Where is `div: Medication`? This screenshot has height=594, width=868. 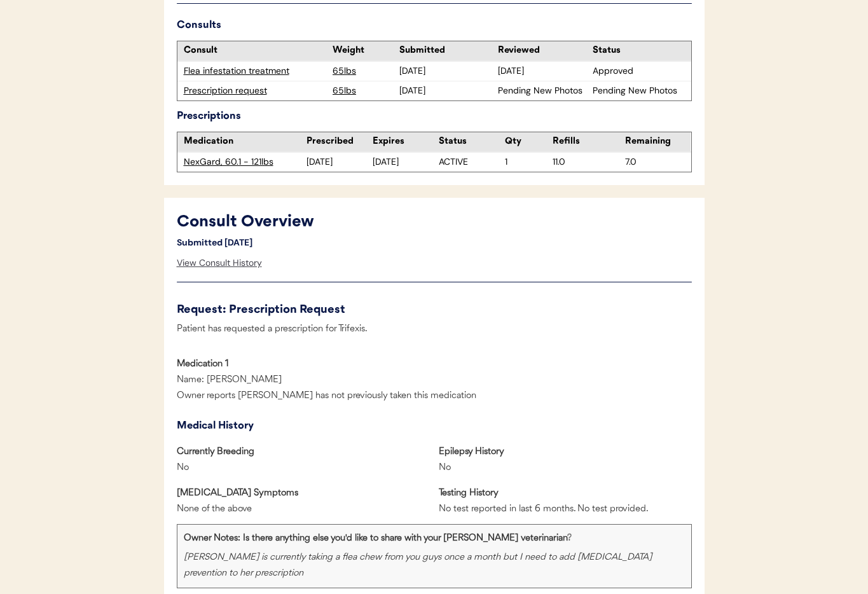
div: Medication is located at coordinates (245, 142).